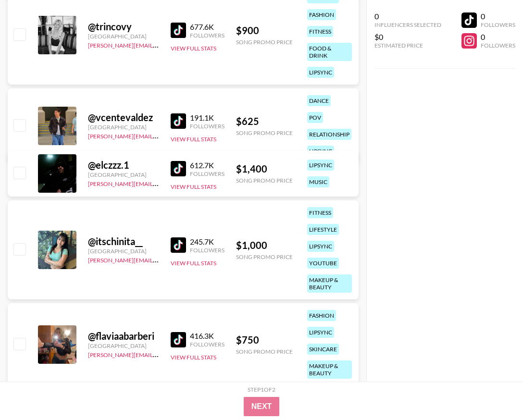 Image resolution: width=523 pixels, height=420 pixels. I want to click on button: Next, so click(261, 407).